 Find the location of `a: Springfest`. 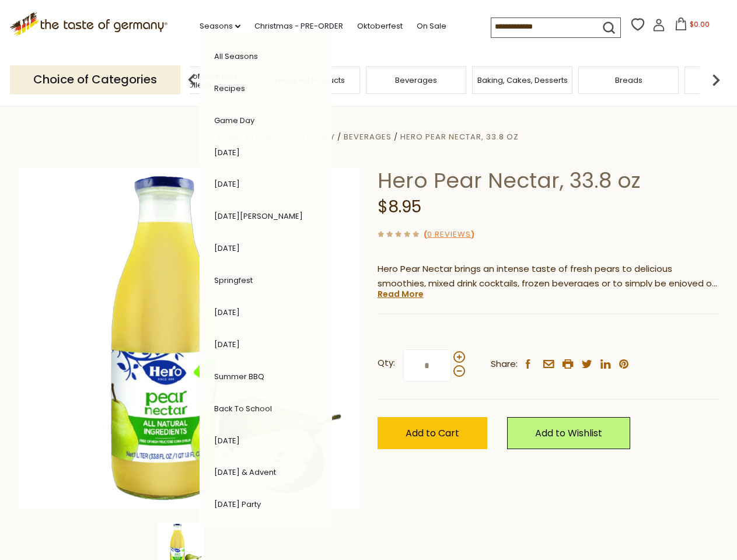

a: Springfest is located at coordinates (233, 280).